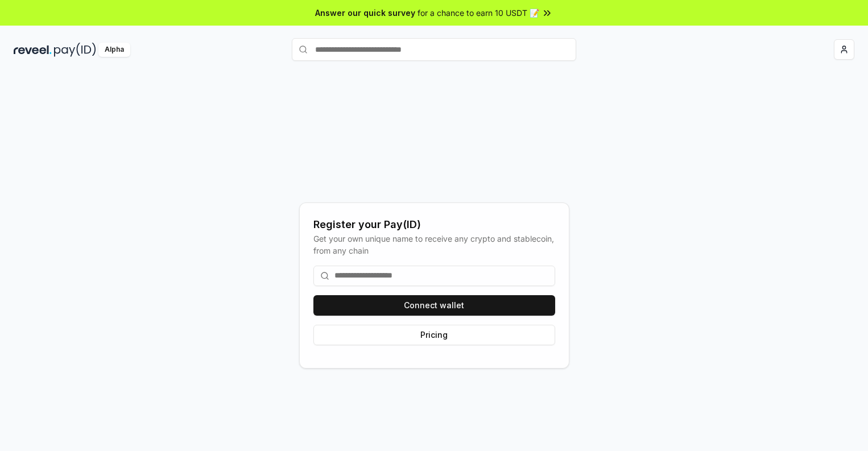 This screenshot has width=868, height=451. I want to click on div: Alpha, so click(114, 50).